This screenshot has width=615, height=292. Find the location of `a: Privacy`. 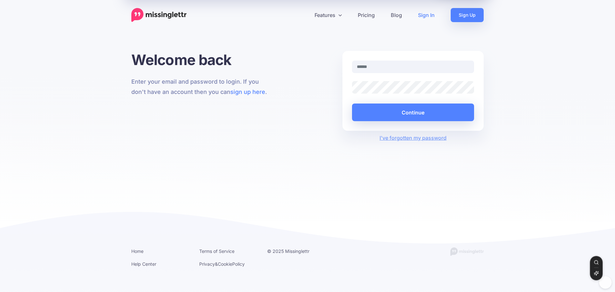

a: Privacy is located at coordinates (207, 264).